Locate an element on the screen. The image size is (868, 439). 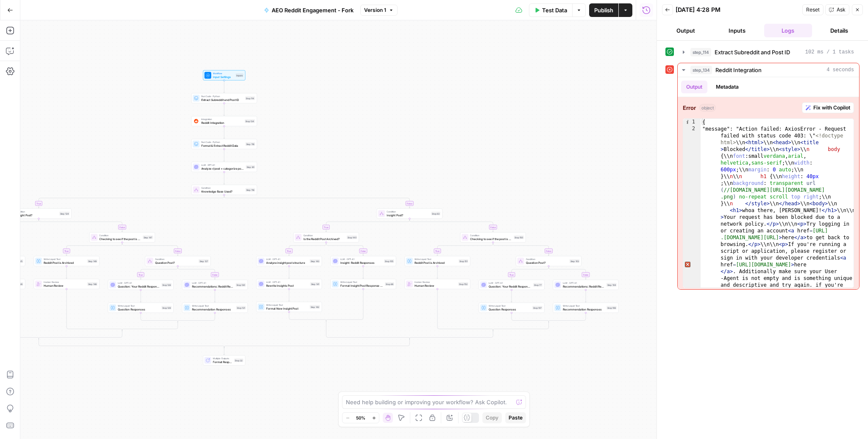
span: Format Responses JSON is located at coordinates (222, 362).